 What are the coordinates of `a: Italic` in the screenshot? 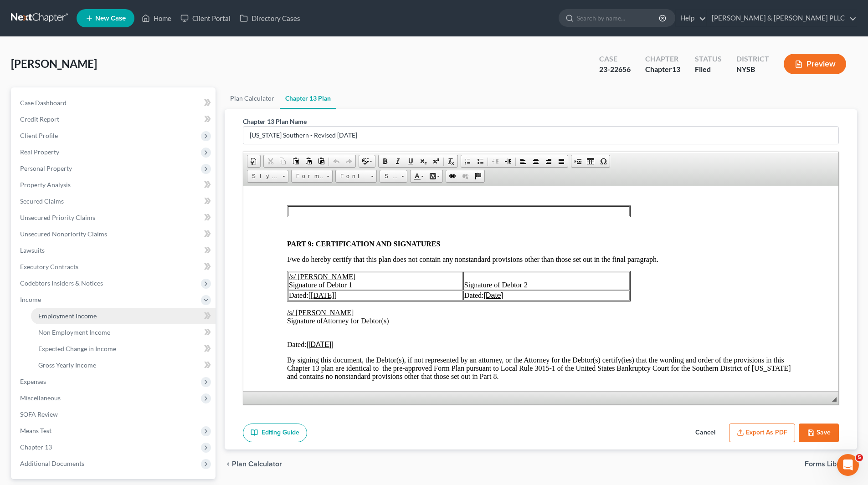 It's located at (398, 161).